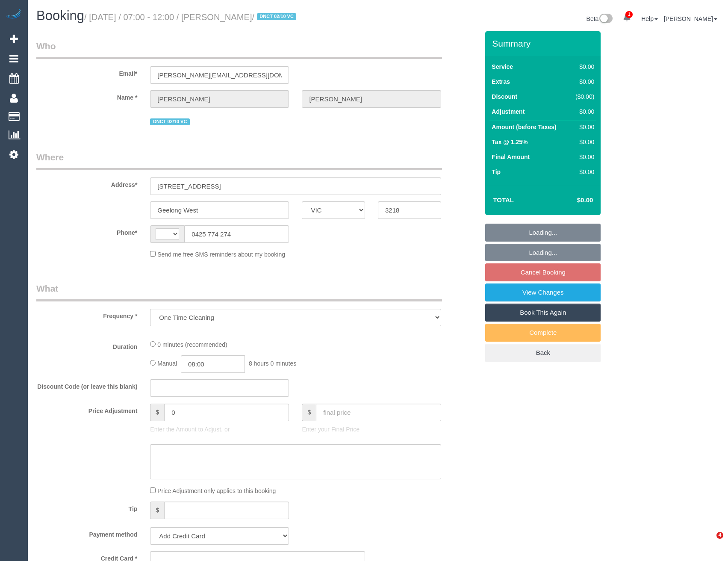  I want to click on div: ($0.00), so click(582, 97).